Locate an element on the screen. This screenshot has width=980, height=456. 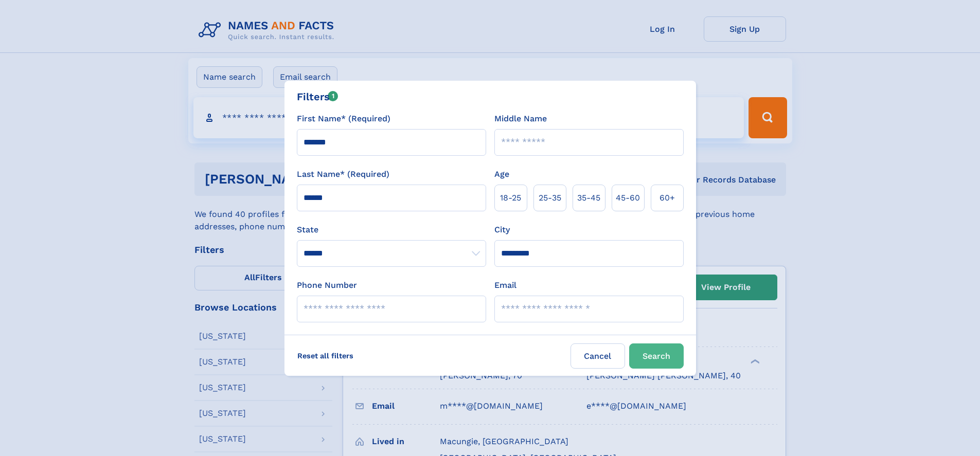
span: 45‑60 is located at coordinates (627, 198).